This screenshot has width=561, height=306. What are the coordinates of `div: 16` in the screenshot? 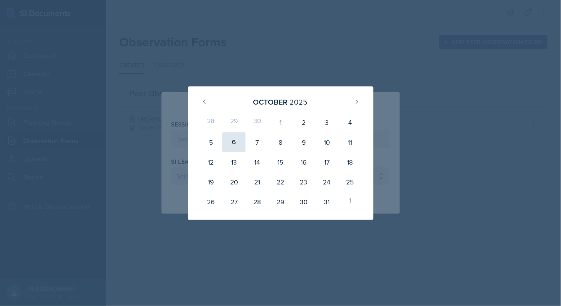 It's located at (304, 162).